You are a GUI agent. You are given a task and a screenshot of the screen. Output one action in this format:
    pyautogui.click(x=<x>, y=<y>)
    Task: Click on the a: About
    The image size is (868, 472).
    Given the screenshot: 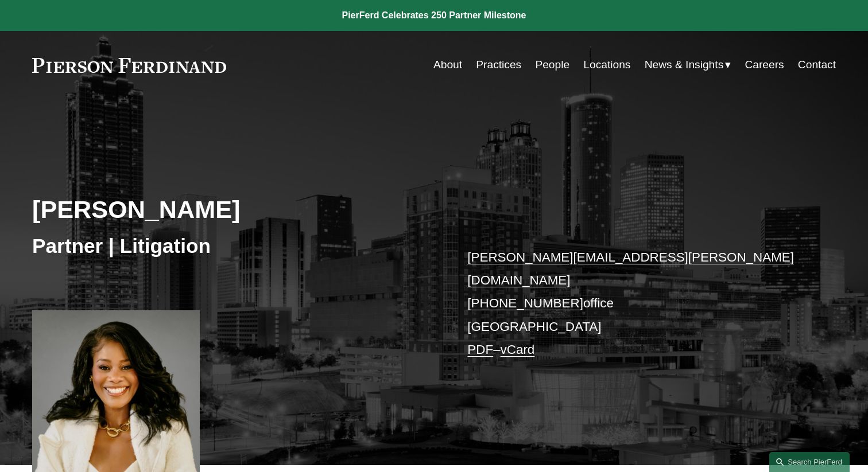 What is the action you would take?
    pyautogui.click(x=448, y=65)
    